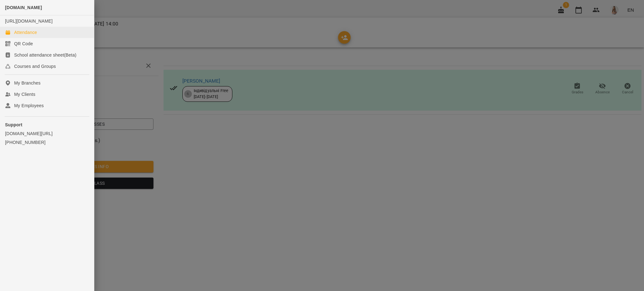  What do you see at coordinates (47, 125) in the screenshot?
I see `p: Support` at bounding box center [47, 125].